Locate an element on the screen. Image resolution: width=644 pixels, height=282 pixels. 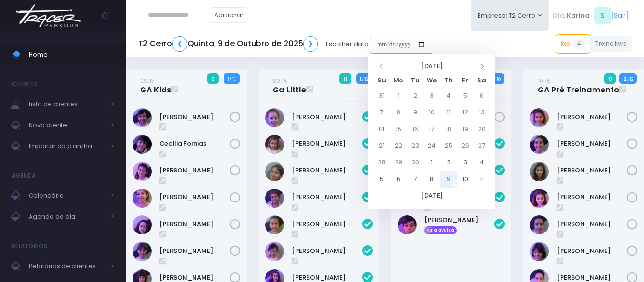
span: 0 is located at coordinates (610, 79).